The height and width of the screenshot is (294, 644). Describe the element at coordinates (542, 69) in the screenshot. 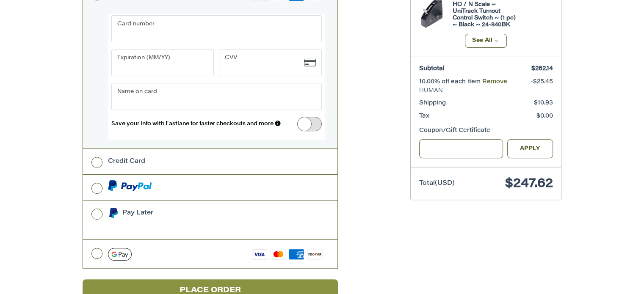

I see `span: $262.14` at that location.